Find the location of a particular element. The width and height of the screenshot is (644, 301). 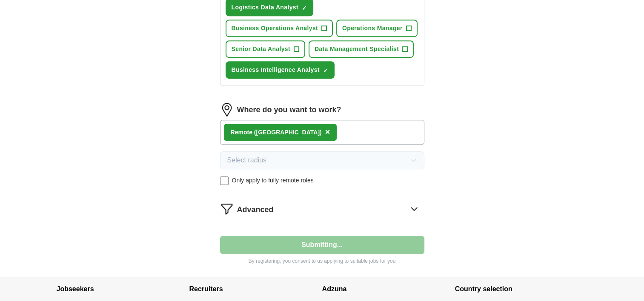

span: Operations Manager is located at coordinates (372, 28).